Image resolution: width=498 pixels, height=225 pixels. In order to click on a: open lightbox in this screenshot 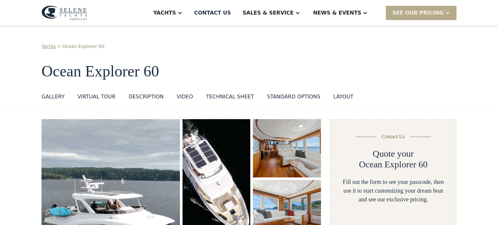, I will do `click(287, 149)`.